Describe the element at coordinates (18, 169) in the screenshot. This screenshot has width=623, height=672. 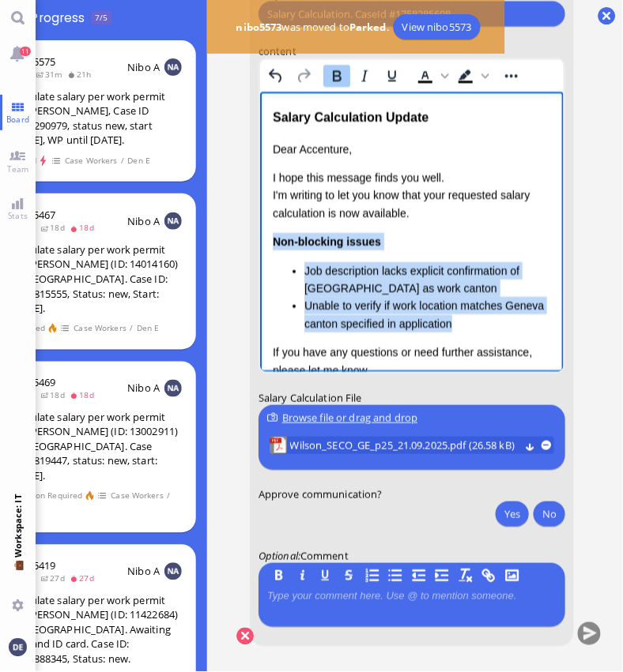
I see `span: Team` at that location.